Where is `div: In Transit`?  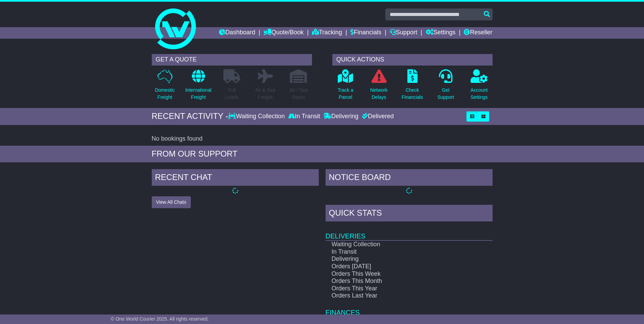
div: In Transit is located at coordinates (305, 116).